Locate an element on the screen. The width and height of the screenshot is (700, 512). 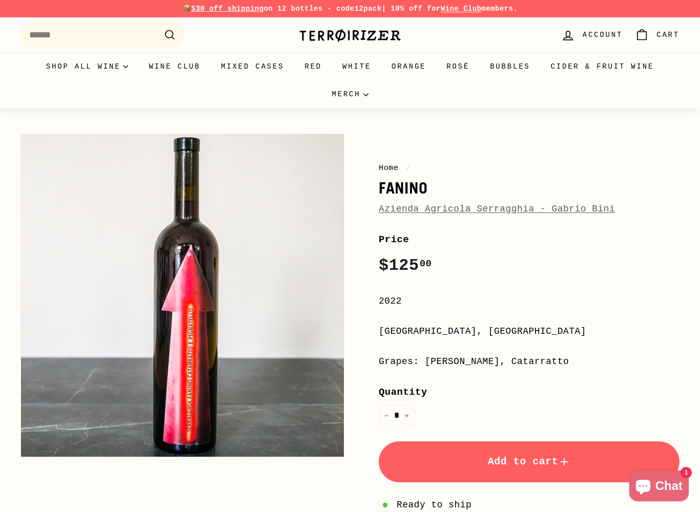
inbox-online-store-chat: Shopify online store chat is located at coordinates (659, 487).